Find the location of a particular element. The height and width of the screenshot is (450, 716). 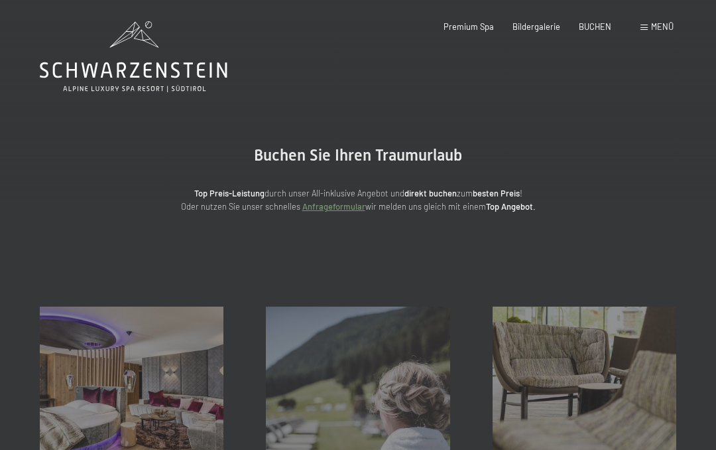

span: Premium Spa is located at coordinates (469, 27).